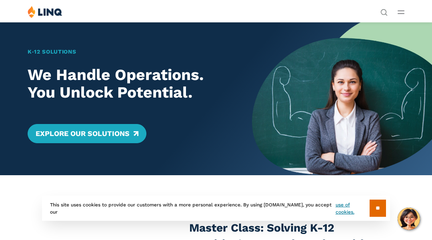 The height and width of the screenshot is (240, 432). I want to click on button: Open Search Bar, so click(384, 12).